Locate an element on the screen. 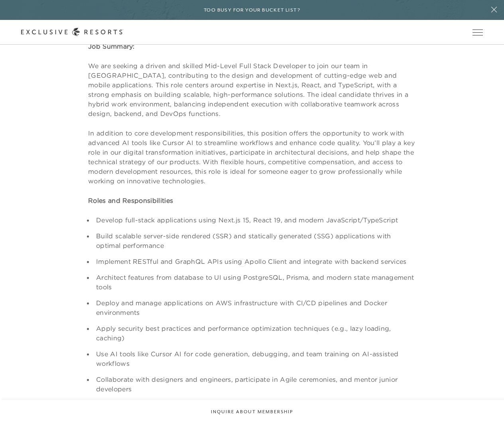 This screenshot has width=504, height=424. p: We are seeking a driven and skilled Mid-Level Full Stack Developer to join our team in [GEOGRAPHI... is located at coordinates (252, 90).